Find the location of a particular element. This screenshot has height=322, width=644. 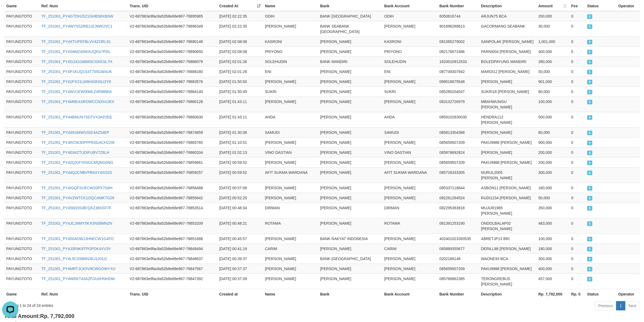

td: CARIM is located at coordinates (410, 248).